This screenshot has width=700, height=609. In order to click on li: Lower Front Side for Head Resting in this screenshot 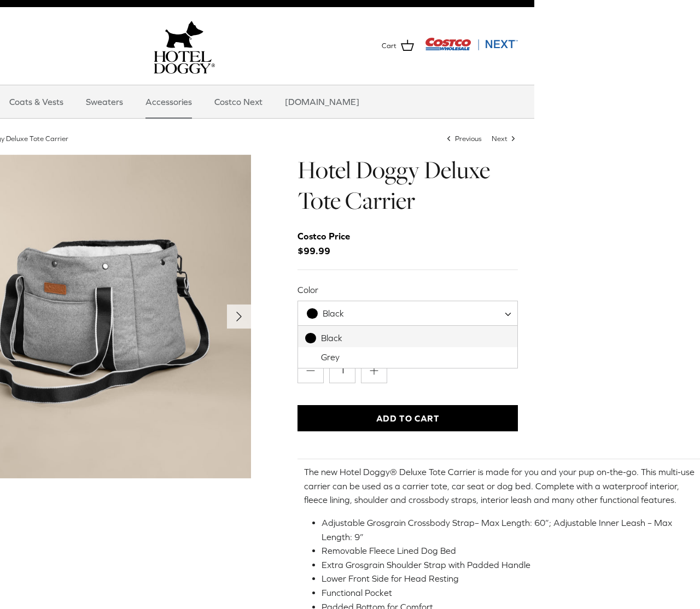, I will do `click(504, 579)`.